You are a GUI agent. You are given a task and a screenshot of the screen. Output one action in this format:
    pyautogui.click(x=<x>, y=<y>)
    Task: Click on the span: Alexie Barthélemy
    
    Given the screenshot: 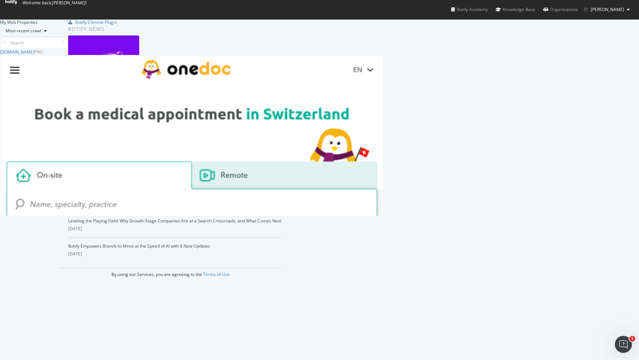 What is the action you would take?
    pyautogui.click(x=607, y=9)
    